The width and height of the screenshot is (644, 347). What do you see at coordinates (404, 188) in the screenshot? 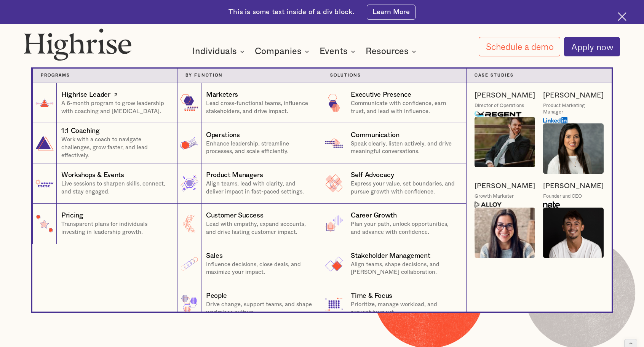
I see `p: Express your value, set boundaries, and pursue growth with confidence.` at bounding box center [404, 188].